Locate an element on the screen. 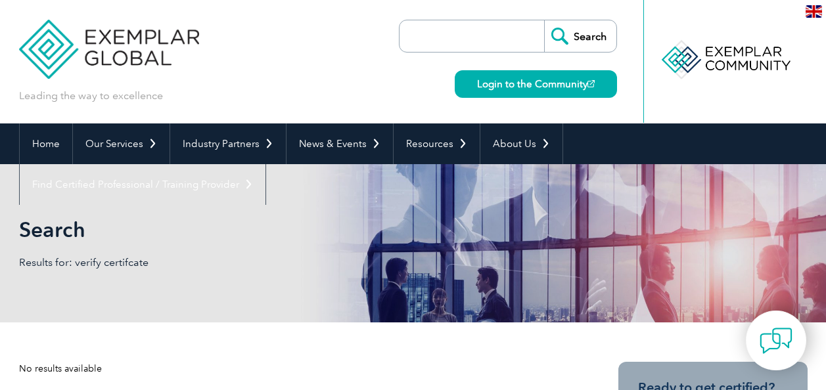 Image resolution: width=826 pixels, height=390 pixels. a: Industry Partners is located at coordinates (228, 144).